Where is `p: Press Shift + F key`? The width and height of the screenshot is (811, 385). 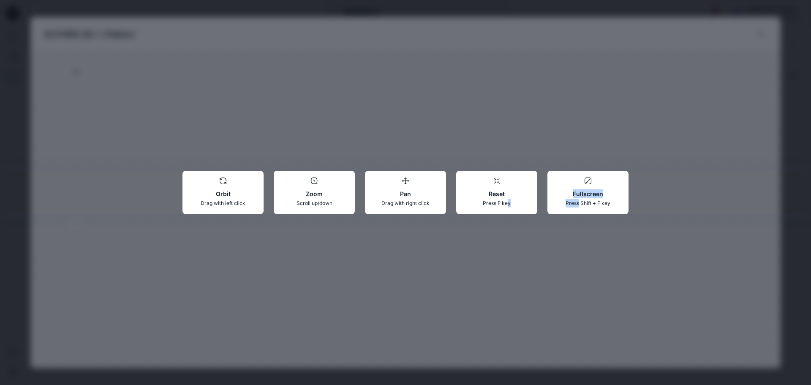
p: Press Shift + F key is located at coordinates (588, 203).